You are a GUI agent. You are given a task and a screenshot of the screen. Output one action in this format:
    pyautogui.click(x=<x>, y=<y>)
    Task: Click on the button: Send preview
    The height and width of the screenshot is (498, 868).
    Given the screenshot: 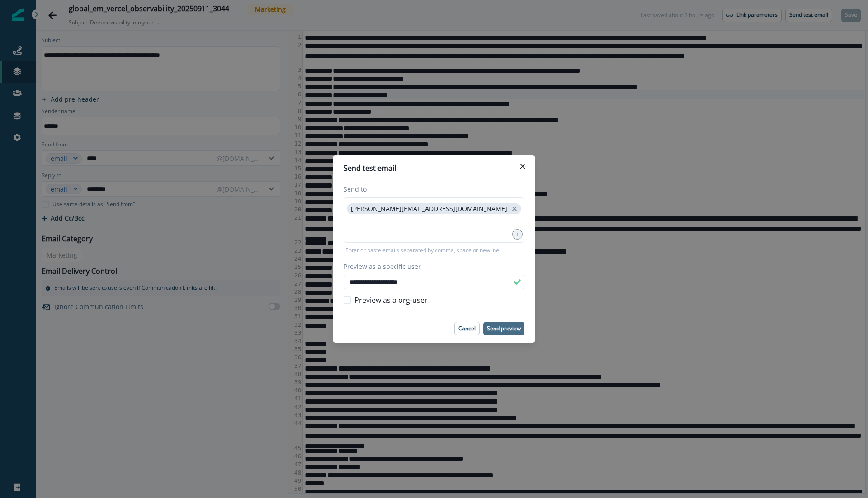 What is the action you would take?
    pyautogui.click(x=504, y=328)
    